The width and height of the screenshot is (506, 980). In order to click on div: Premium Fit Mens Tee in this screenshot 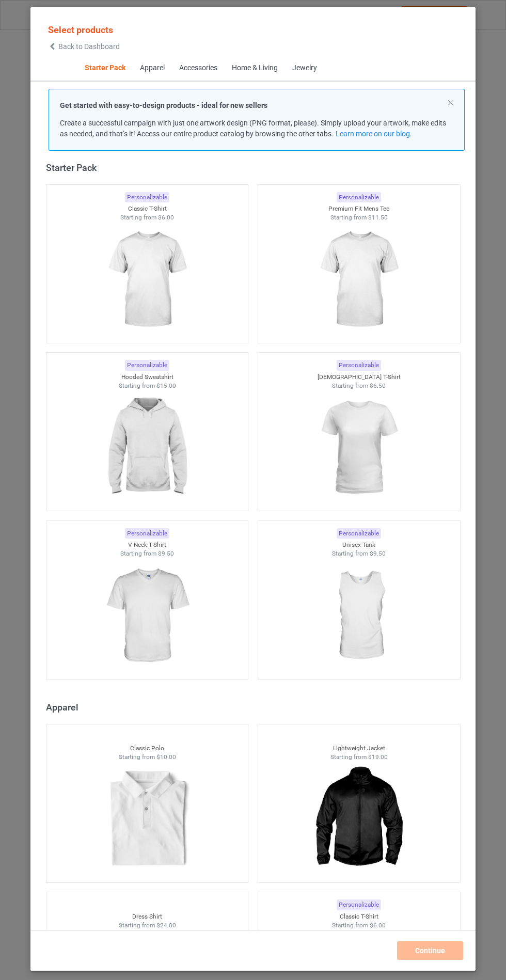, I will do `click(359, 208)`.